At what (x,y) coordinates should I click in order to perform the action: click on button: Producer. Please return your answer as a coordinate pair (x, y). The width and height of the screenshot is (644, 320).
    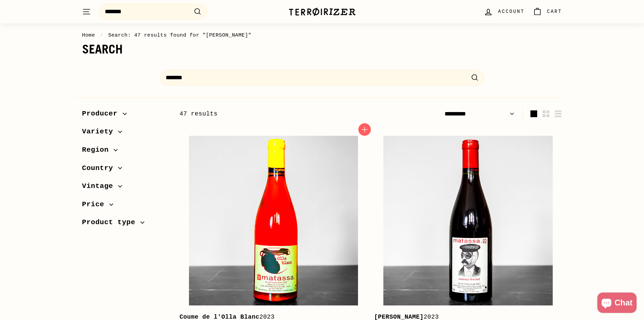
    Looking at the image, I should click on (125, 115).